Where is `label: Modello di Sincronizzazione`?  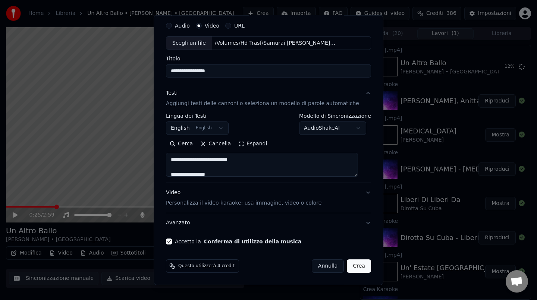 label: Modello di Sincronizzazione is located at coordinates (335, 116).